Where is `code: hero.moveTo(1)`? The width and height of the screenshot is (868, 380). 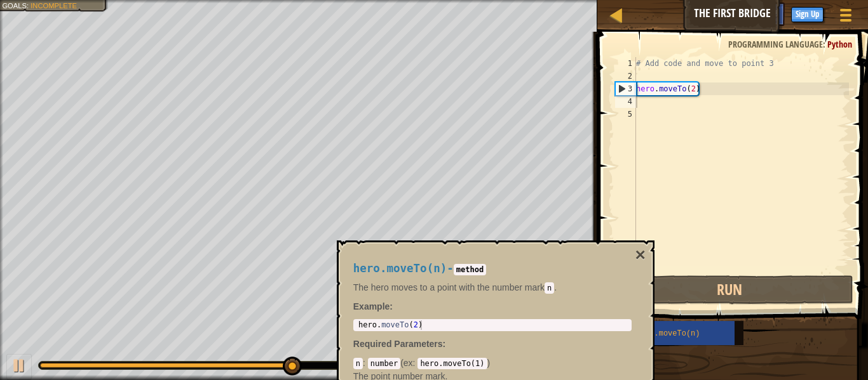 code: hero.moveTo(1) is located at coordinates (451, 364).